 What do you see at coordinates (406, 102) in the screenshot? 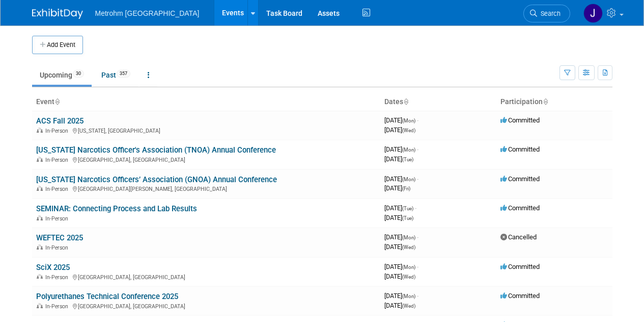
I see `a: Sort by Start Date` at bounding box center [406, 102].